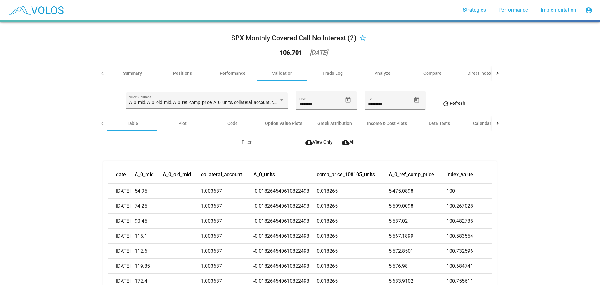  Describe the element at coordinates (264, 175) in the screenshot. I see `button: Change sorting for A_0_units` at that location.